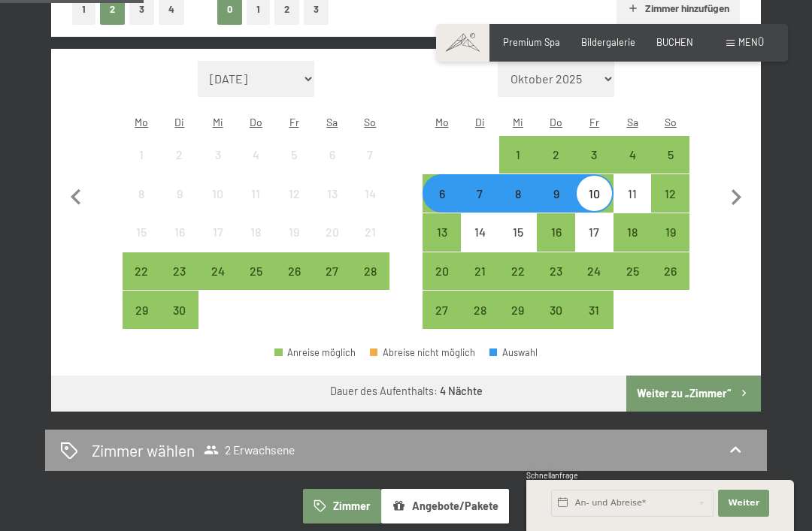 This screenshot has width=812, height=531. What do you see at coordinates (669, 271) in the screenshot?
I see `div: Sun Oct 26 2025` at bounding box center [669, 271].